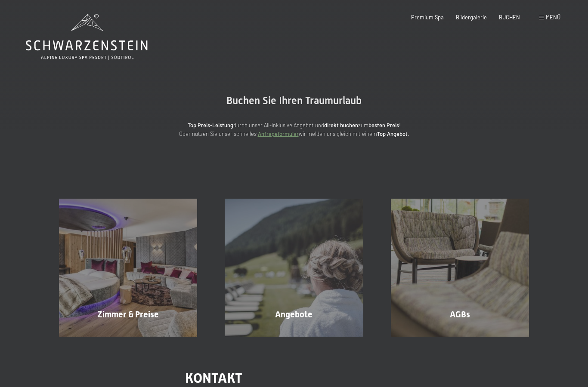 Image resolution: width=588 pixels, height=387 pixels. Describe the element at coordinates (471, 17) in the screenshot. I see `a: Bildergalerie` at that location.